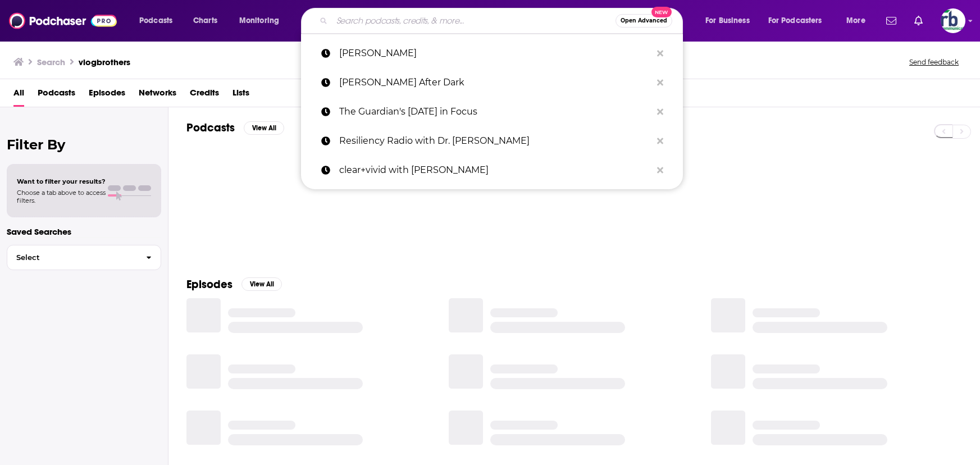 The width and height of the screenshot is (980, 465). Describe the element at coordinates (63, 20) in the screenshot. I see `img: Podchaser - Follow, Share and Rate Podcasts` at that location.